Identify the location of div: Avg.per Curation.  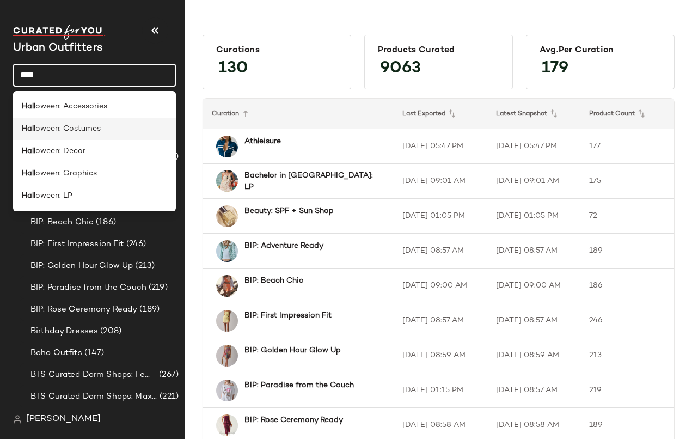
(600, 50).